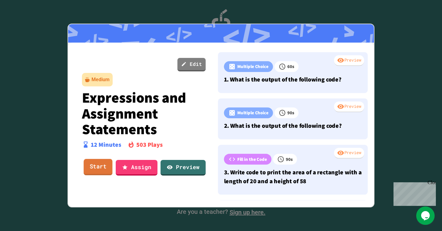  What do you see at coordinates (144, 113) in the screenshot?
I see `p: Expressions and Assignment Statements` at bounding box center [144, 113].